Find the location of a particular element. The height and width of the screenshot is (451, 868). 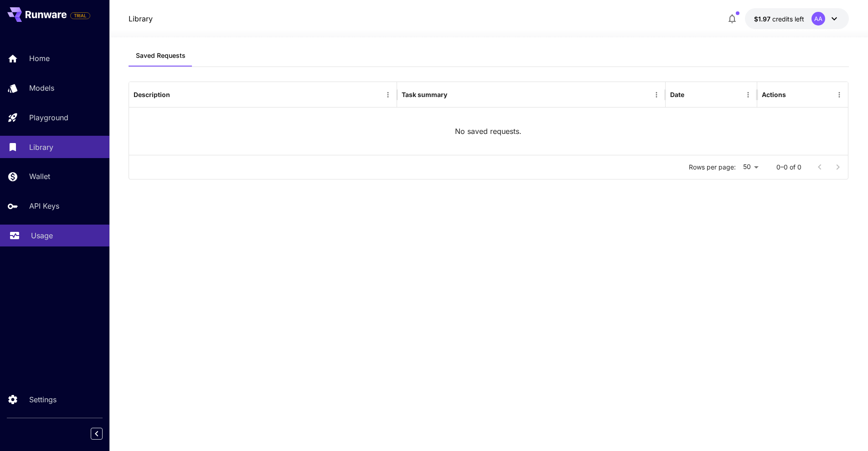

nav: breadcrumb is located at coordinates (140, 18).